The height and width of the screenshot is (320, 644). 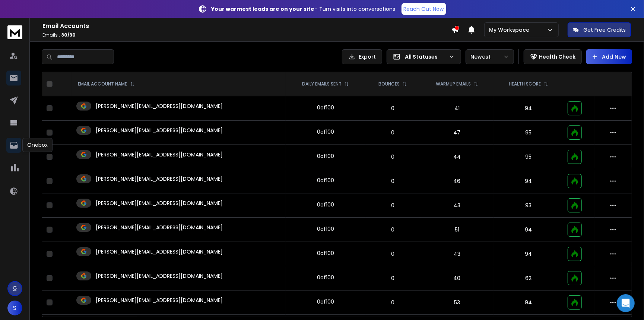 I want to click on p: Get Free Credits, so click(x=605, y=30).